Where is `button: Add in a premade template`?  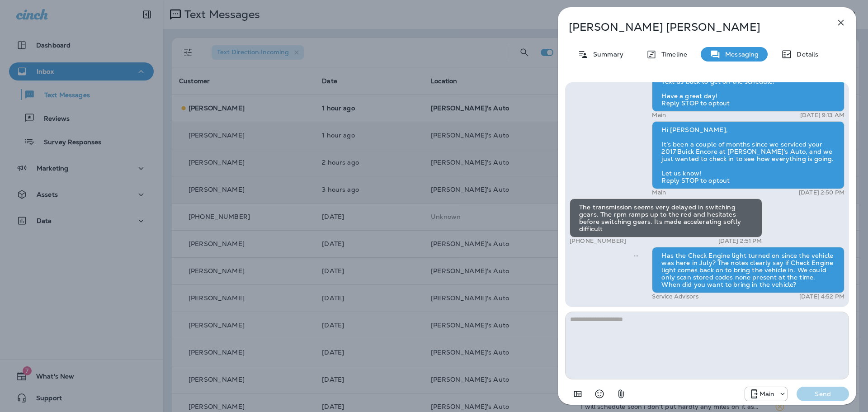
button: Add in a premade template is located at coordinates (578, 394).